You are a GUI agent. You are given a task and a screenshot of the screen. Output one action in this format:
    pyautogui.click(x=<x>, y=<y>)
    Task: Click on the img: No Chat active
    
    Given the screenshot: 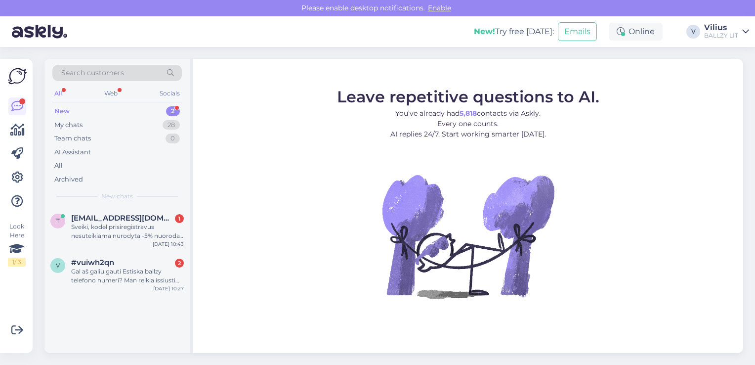 What is the action you would take?
    pyautogui.click(x=468, y=236)
    